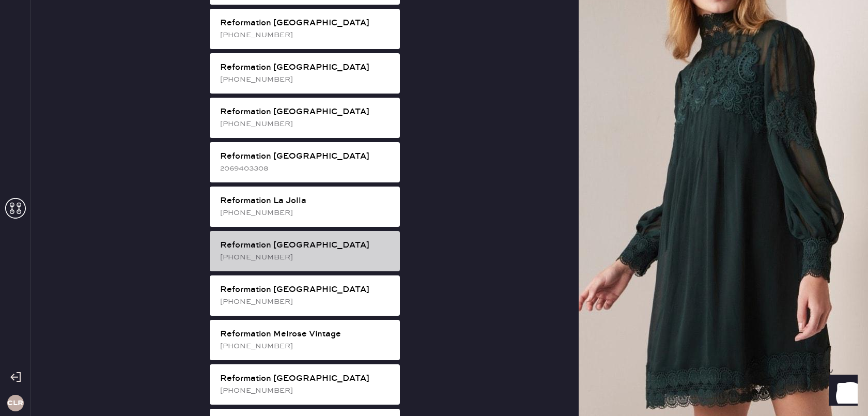 This screenshot has width=868, height=416. Describe the element at coordinates (15, 403) in the screenshot. I see `h3: CLR` at that location.